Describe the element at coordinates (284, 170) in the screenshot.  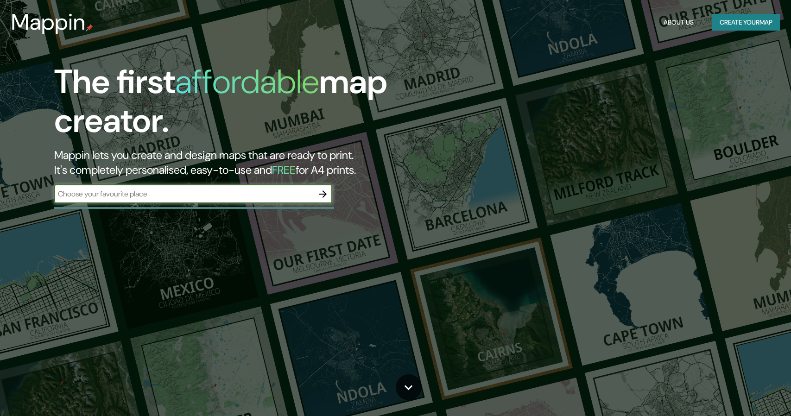
I see `h5: FREE` at that location.